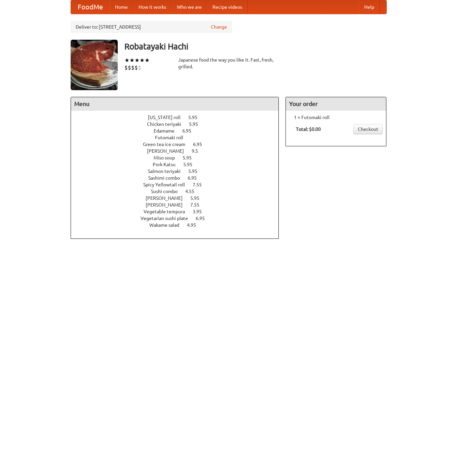 This screenshot has width=457, height=476. I want to click on span: Miso soup, so click(168, 158).